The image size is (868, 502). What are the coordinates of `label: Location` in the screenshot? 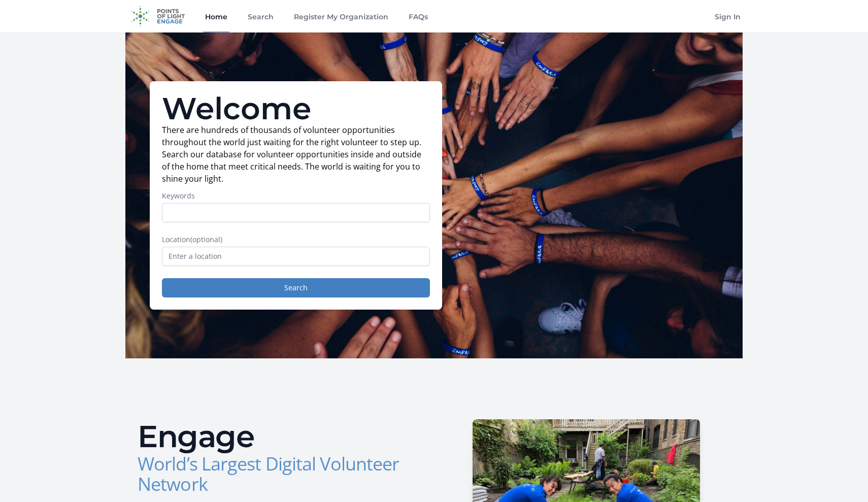 It's located at (296, 240).